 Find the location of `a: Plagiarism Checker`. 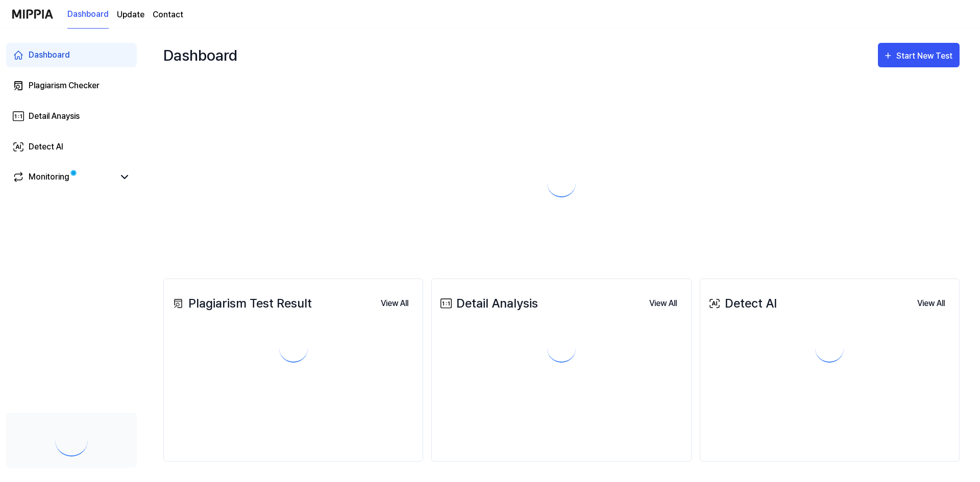

a: Plagiarism Checker is located at coordinates (72, 85).